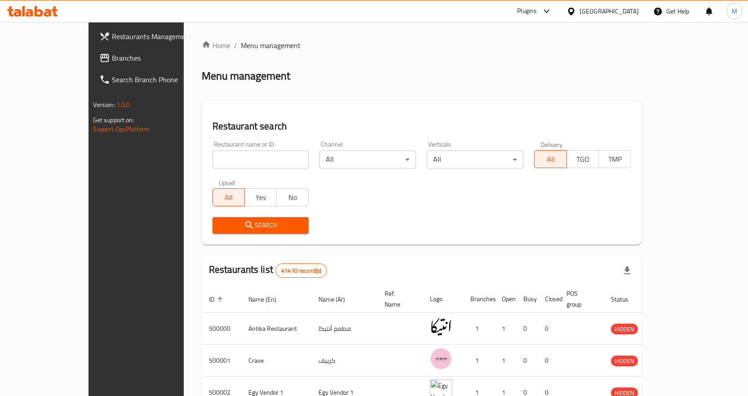 The height and width of the screenshot is (396, 748). What do you see at coordinates (246, 76) in the screenshot?
I see `h2: Menu management` at bounding box center [246, 76].